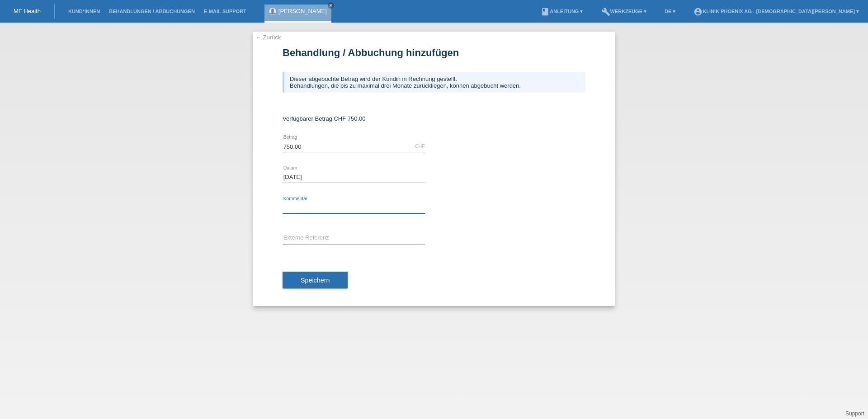  What do you see at coordinates (434, 52) in the screenshot?
I see `h1: Behandlung / Abbuchung hinzufügen` at bounding box center [434, 52].